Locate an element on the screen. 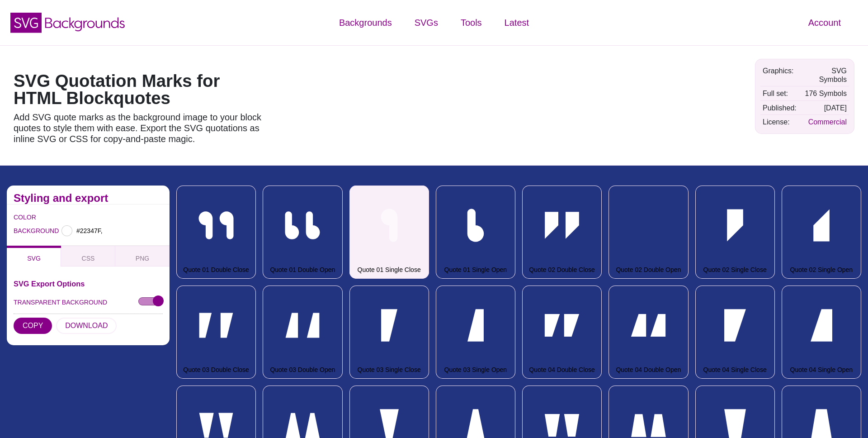 This screenshot has width=868, height=438. button: Quote 03 Single Close is located at coordinates (389, 332).